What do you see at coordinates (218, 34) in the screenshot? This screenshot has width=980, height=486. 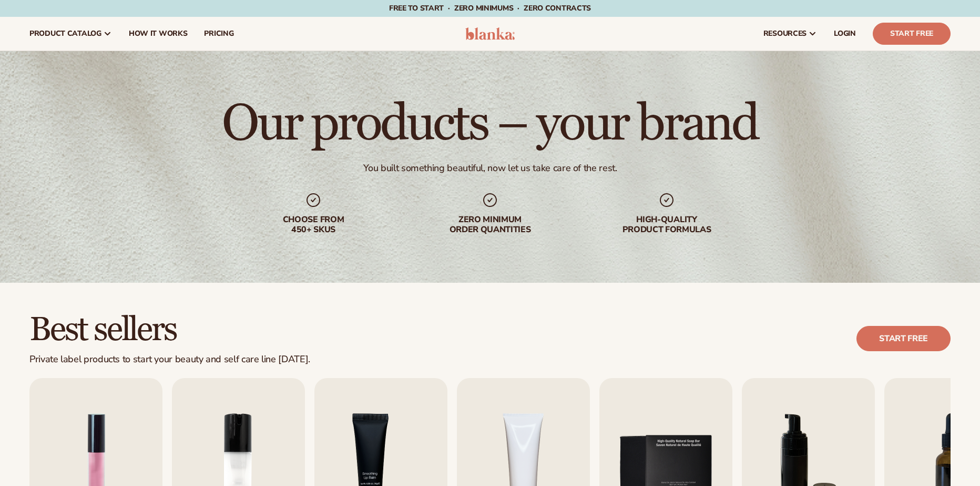 I see `span: pricing` at bounding box center [218, 34].